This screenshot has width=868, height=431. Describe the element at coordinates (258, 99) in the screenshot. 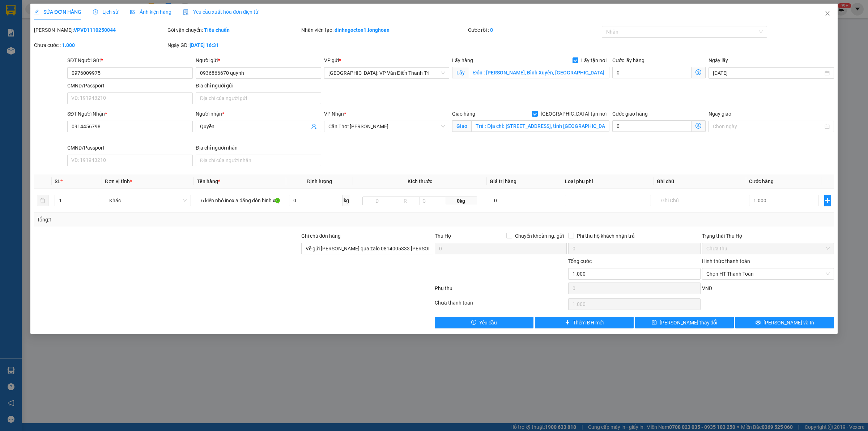

I see `input: Địa chỉ của người gửi` at that location.